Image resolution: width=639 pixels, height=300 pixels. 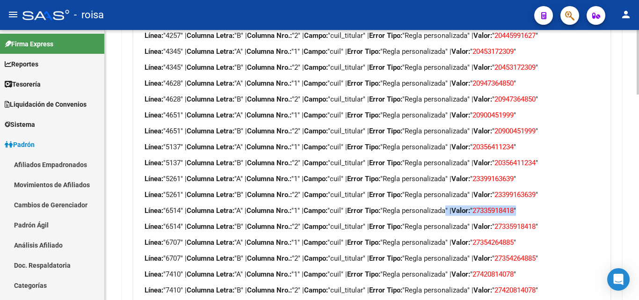 I want to click on span: 27354264885, so click(x=515, y=258).